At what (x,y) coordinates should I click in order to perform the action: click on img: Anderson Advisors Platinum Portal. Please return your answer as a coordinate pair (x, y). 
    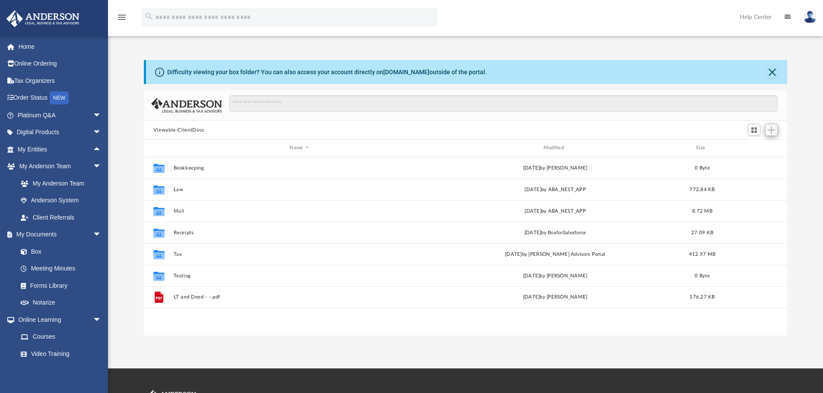
    Looking at the image, I should click on (43, 19).